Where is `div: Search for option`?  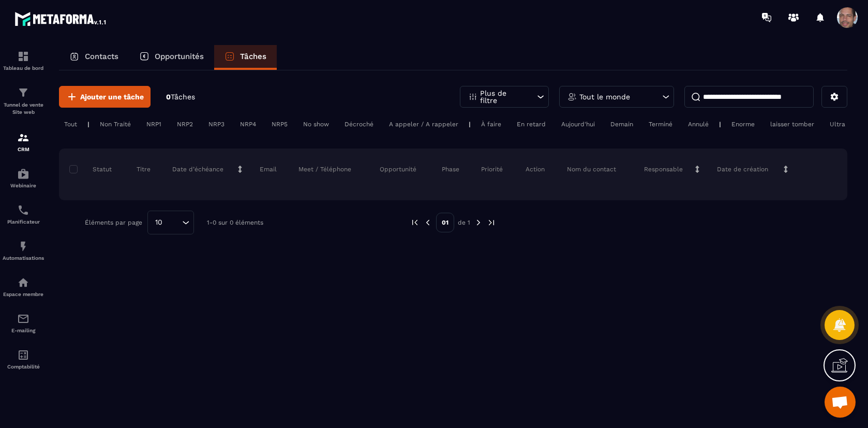
div: Search for option is located at coordinates (171, 222).